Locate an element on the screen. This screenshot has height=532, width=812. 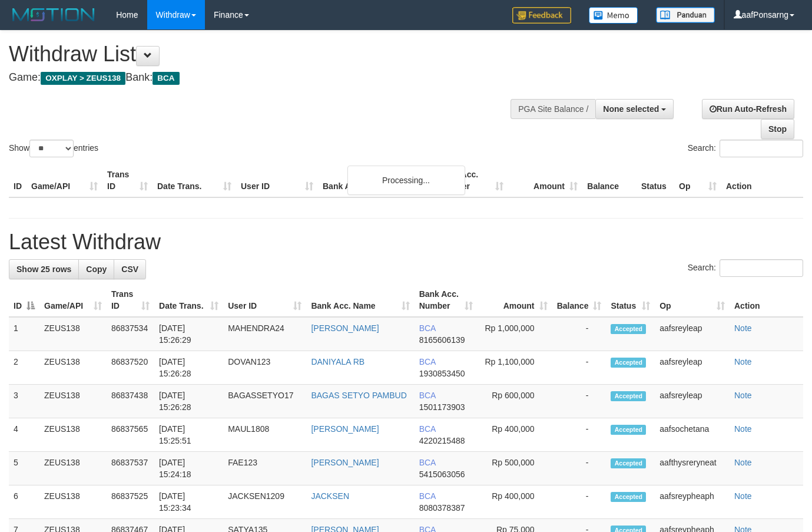
img: Button%20Memo.svg is located at coordinates (614, 15).